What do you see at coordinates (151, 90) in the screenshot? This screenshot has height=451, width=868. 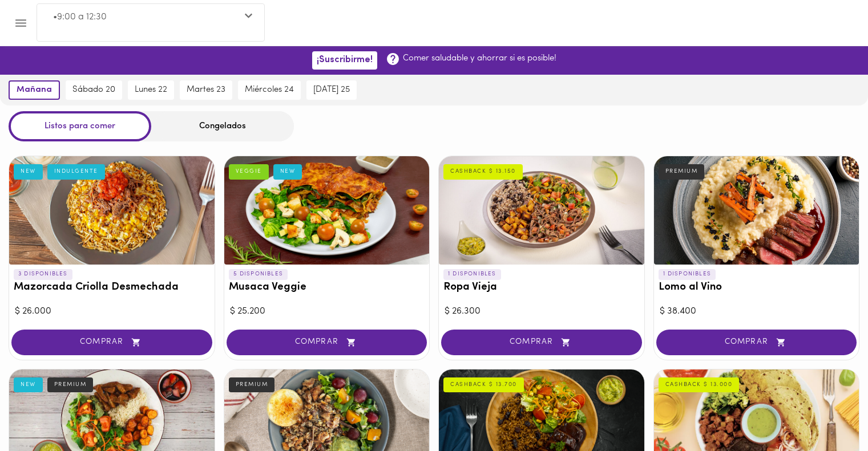 I see `button: lunes 22` at bounding box center [151, 90].